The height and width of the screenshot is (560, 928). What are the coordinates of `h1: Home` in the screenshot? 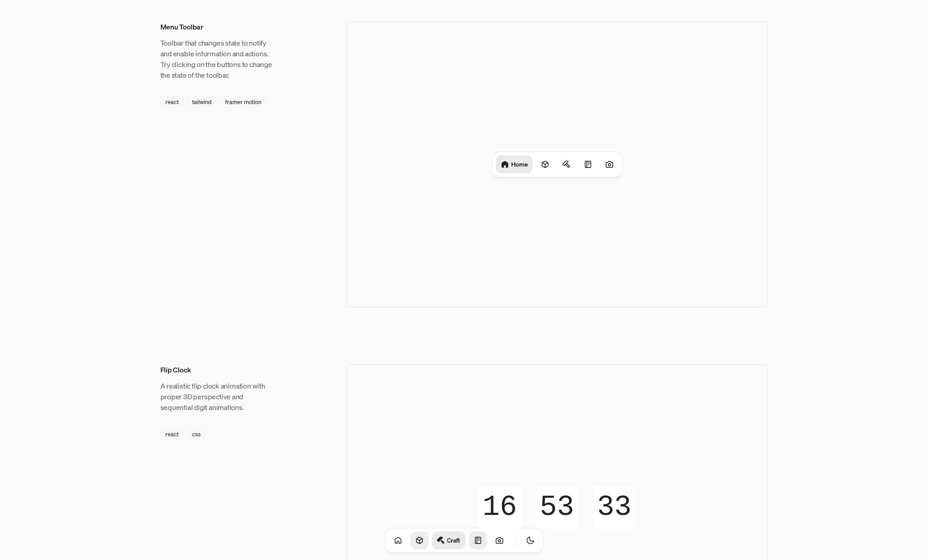 It's located at (520, 164).